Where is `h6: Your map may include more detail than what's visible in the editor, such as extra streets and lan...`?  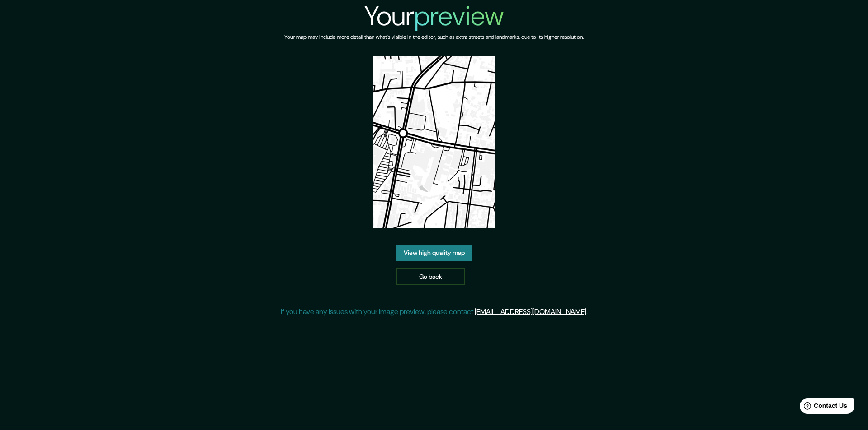 h6: Your map may include more detail than what's visible in the editor, such as extra streets and lan... is located at coordinates (434, 37).